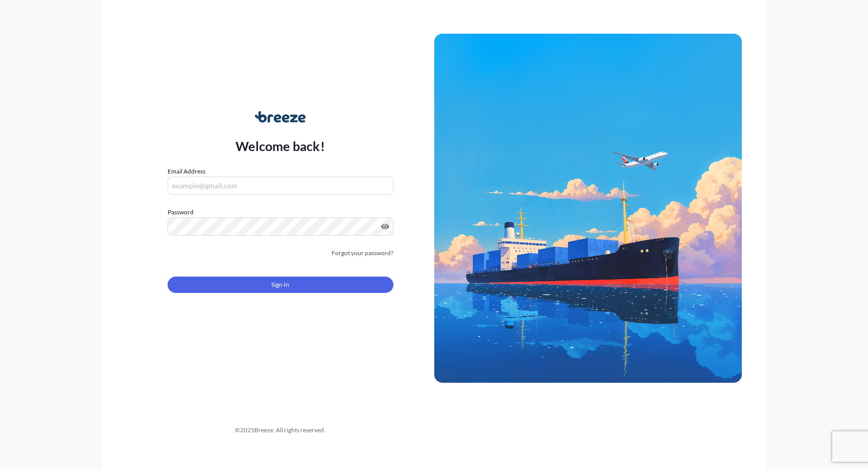  I want to click on span: Sign In, so click(280, 285).